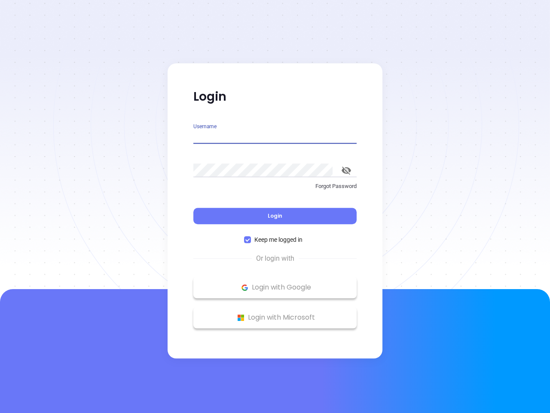  Describe the element at coordinates (245, 287) in the screenshot. I see `img: Google Logo` at that location.